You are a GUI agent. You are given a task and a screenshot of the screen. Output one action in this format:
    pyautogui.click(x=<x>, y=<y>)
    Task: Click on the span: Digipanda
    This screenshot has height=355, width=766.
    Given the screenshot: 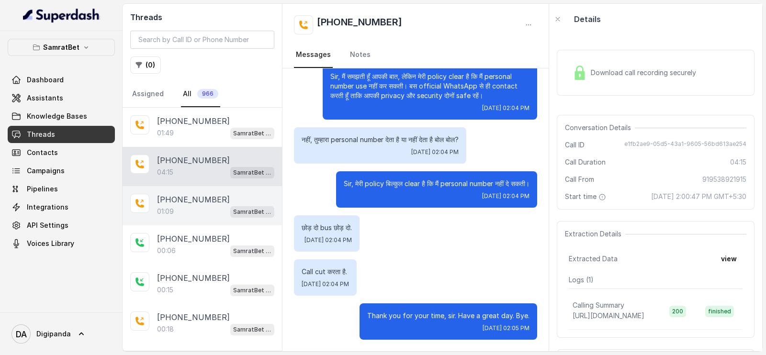 What is the action you would take?
    pyautogui.click(x=54, y=334)
    